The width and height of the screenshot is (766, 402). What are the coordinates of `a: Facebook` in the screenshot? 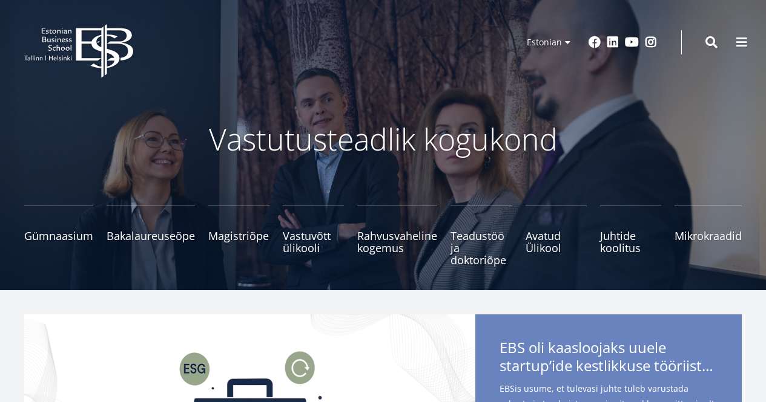 It's located at (594, 42).